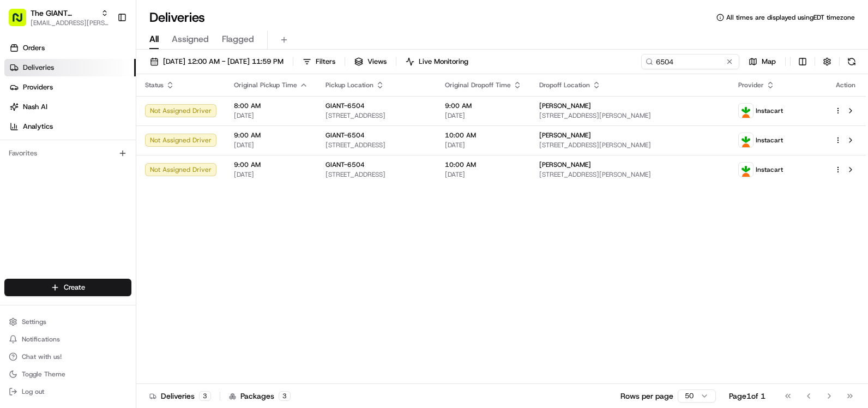 This screenshot has height=408, width=868. What do you see at coordinates (70, 87) in the screenshot?
I see `a: Providers` at bounding box center [70, 87].